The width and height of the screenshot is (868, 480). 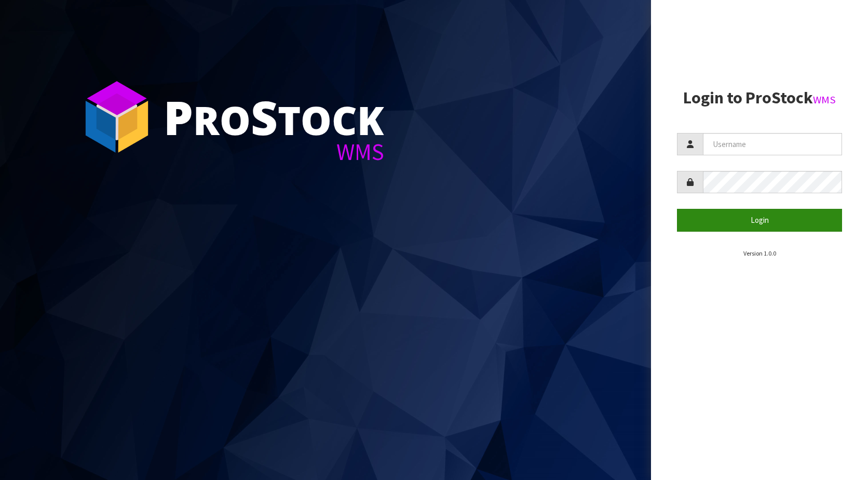 What do you see at coordinates (760, 220) in the screenshot?
I see `button: Login` at bounding box center [760, 220].